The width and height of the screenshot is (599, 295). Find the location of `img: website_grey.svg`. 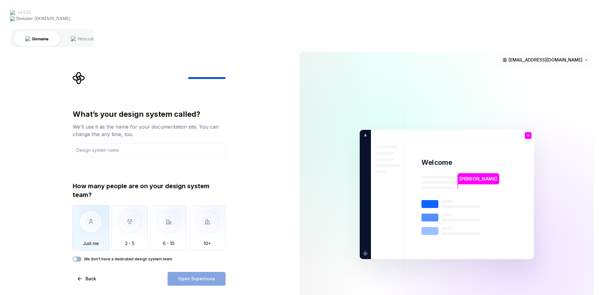

img: website_grey.svg is located at coordinates (12, 19).